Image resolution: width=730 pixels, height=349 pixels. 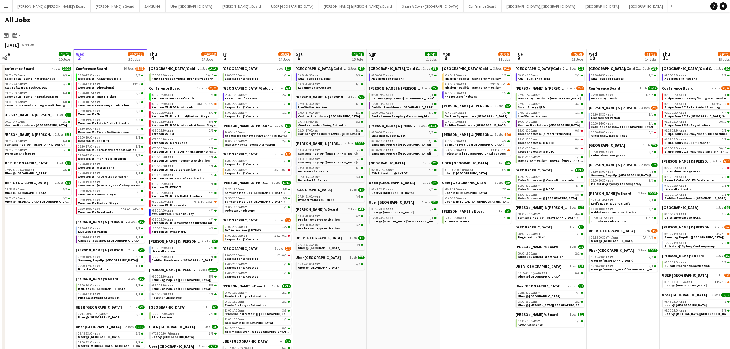 I want to click on span: 16:00-20:00, so click(x=382, y=113).